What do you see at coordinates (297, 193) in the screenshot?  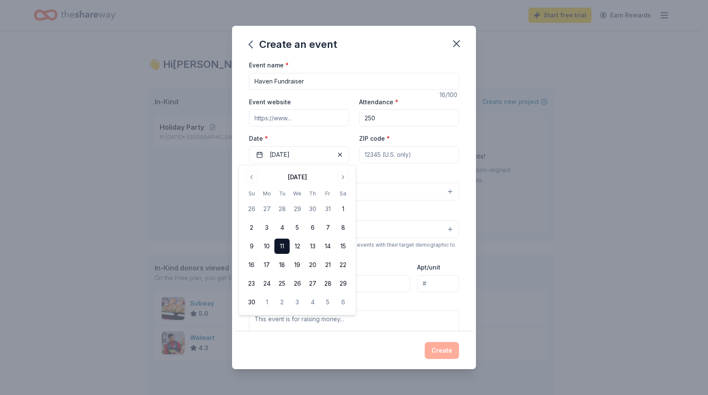 I see `th: Wednesday` at bounding box center [297, 193].